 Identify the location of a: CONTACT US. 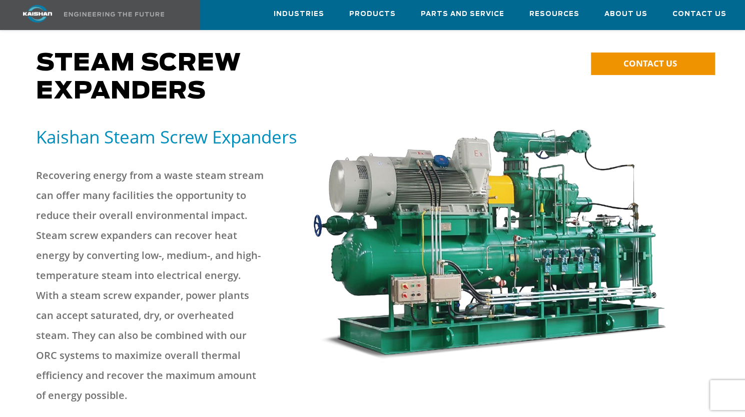
(653, 64).